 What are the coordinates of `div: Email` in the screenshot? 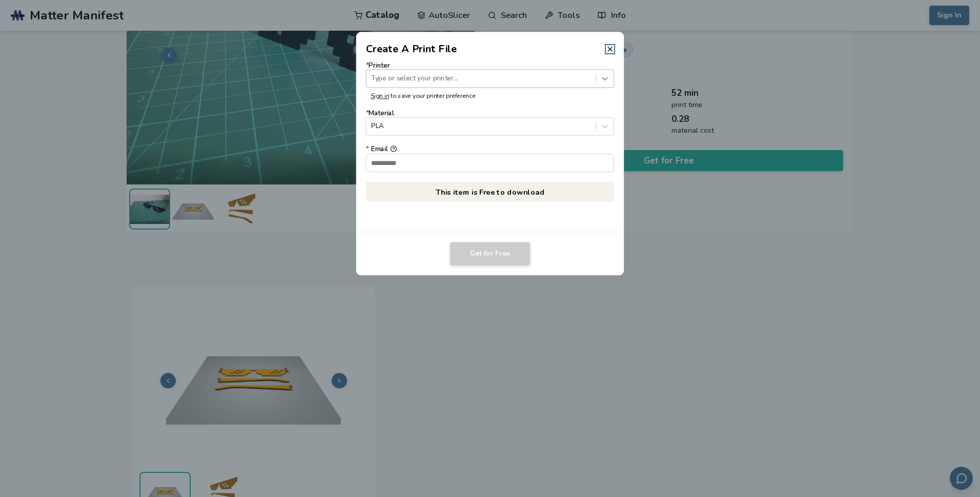 It's located at (490, 150).